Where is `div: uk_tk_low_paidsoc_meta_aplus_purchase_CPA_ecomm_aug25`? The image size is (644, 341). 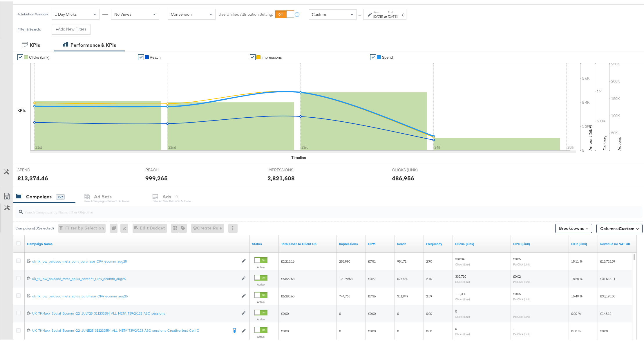
div: uk_tk_low_paidsoc_meta_aplus_purchase_CPA_ecomm_aug25 is located at coordinates (135, 295).